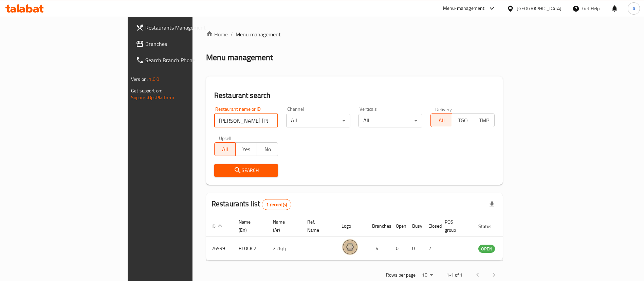 The image size is (644, 281). What do you see at coordinates (492, 204) in the screenshot?
I see `div: Export file` at bounding box center [492, 204].